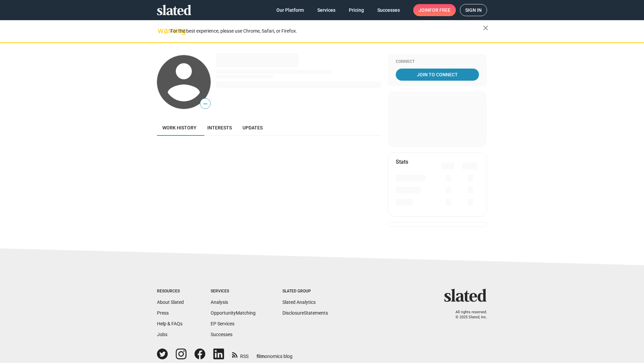  What do you see at coordinates (438, 74) in the screenshot?
I see `span: Join To Connect` at bounding box center [438, 74].